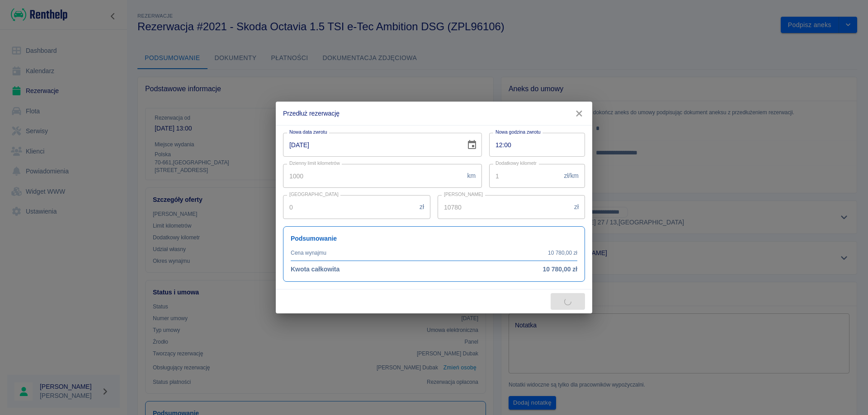 The image size is (868, 415). I want to click on p: 10 780,00 zł, so click(562, 253).